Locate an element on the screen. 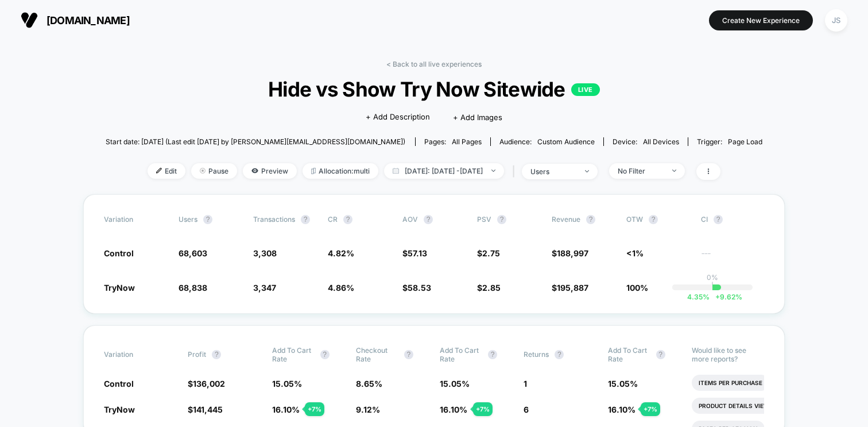  span: + Add Images is located at coordinates (477, 118).